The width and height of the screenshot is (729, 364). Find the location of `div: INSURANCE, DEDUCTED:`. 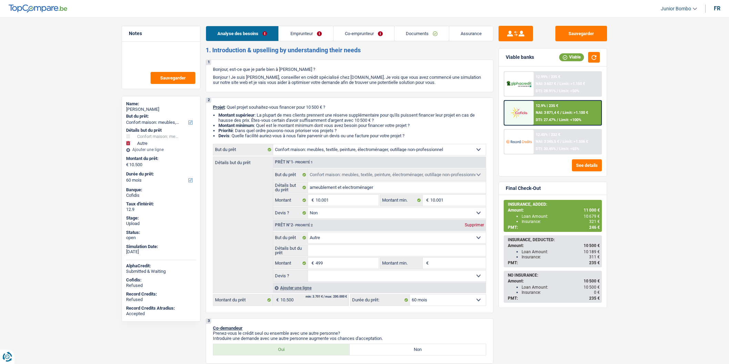

div: INSURANCE, DEDUCTED: is located at coordinates (553, 240).